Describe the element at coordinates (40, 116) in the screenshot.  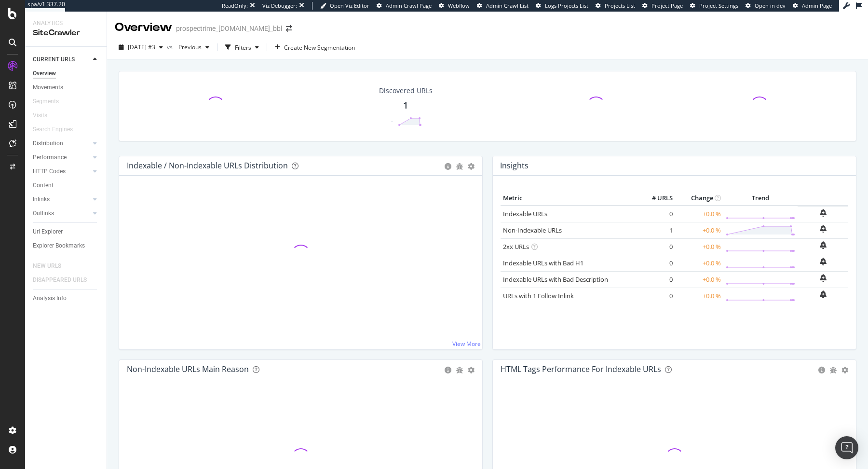
I see `div: Visits` at that location.